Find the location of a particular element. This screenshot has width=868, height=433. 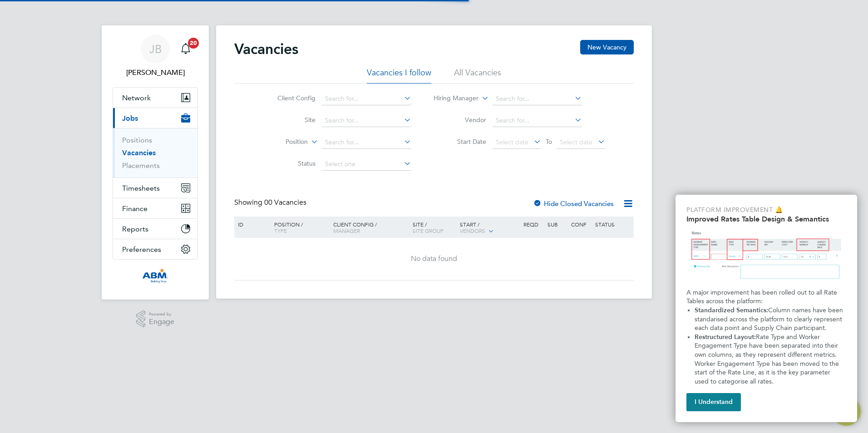

label: Start Date is located at coordinates (460, 142).